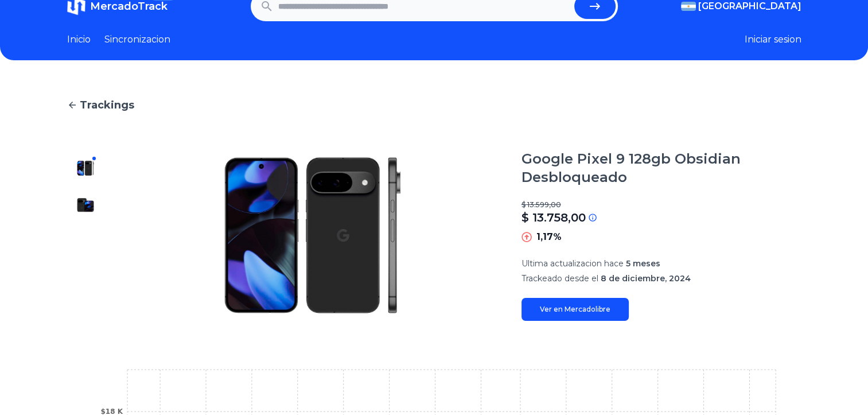 The width and height of the screenshot is (868, 415). Describe the element at coordinates (549, 237) in the screenshot. I see `p: 1,17%` at that location.